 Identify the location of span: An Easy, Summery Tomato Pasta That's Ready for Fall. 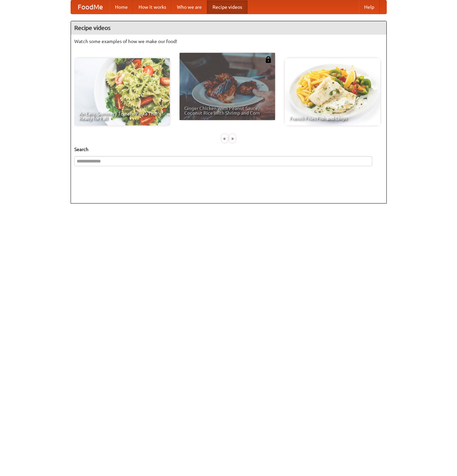
(122, 116).